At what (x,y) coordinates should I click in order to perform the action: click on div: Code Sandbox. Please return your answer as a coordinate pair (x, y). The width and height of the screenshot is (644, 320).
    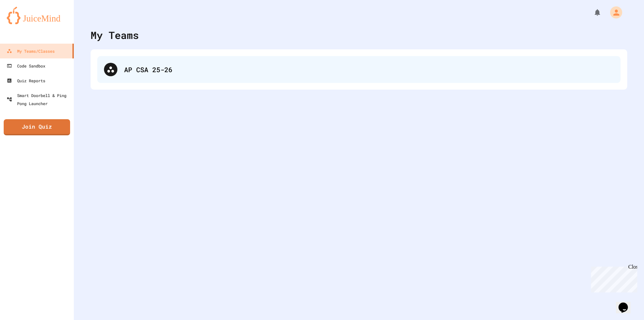
    Looking at the image, I should click on (26, 66).